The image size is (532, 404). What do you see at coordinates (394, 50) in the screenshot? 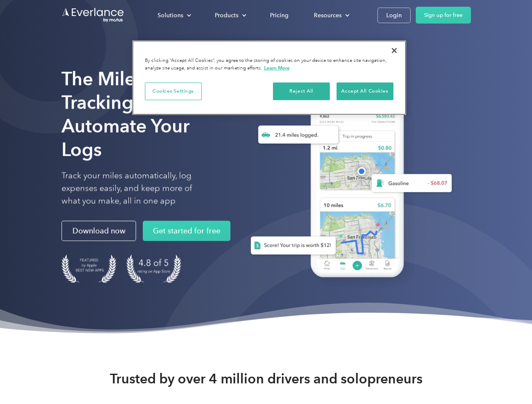
I see `button: Close` at bounding box center [394, 50].